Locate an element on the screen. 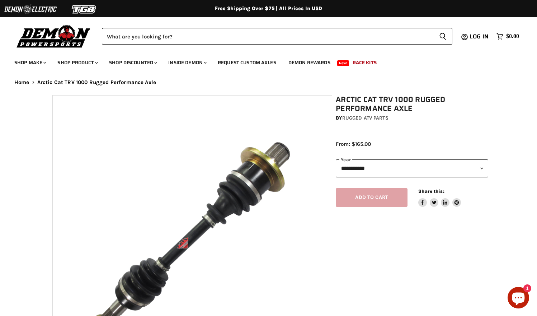 This screenshot has height=316, width=537. a: Inside Demon is located at coordinates (187, 62).